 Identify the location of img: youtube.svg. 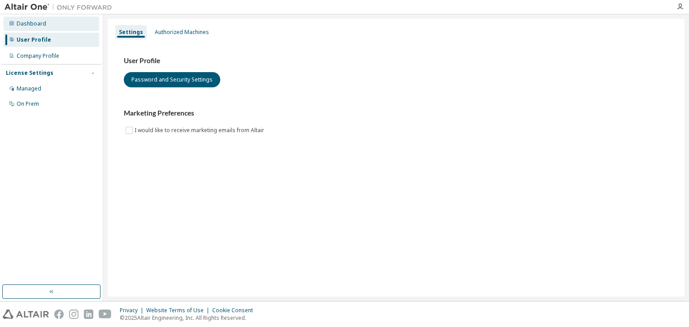
(105, 314).